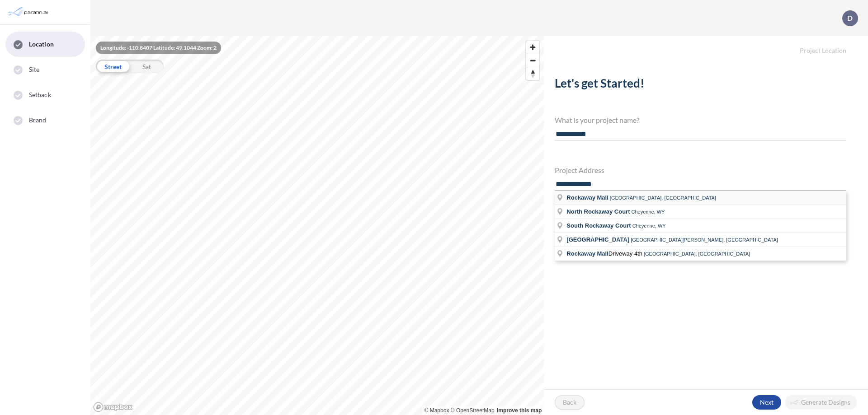  What do you see at coordinates (599, 226) in the screenshot?
I see `span: South Rockaway Court` at bounding box center [599, 226].